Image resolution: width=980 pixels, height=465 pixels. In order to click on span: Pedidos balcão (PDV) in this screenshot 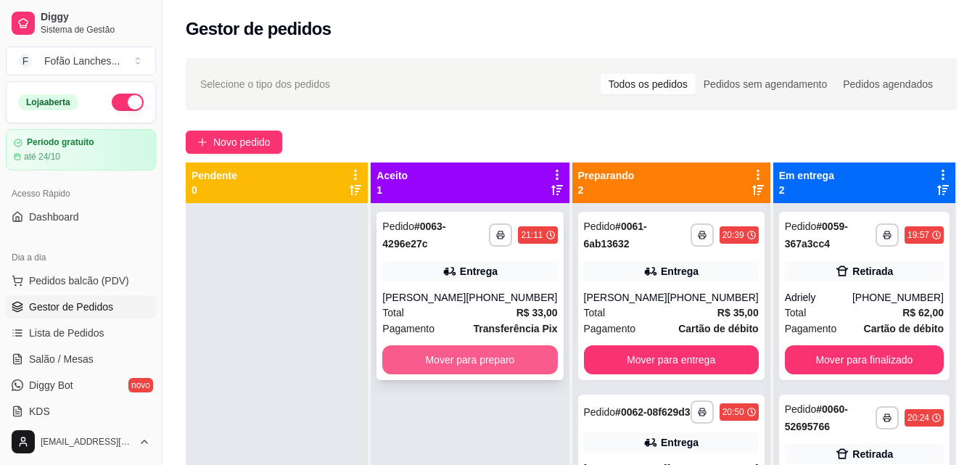, I will do `click(79, 281)`.